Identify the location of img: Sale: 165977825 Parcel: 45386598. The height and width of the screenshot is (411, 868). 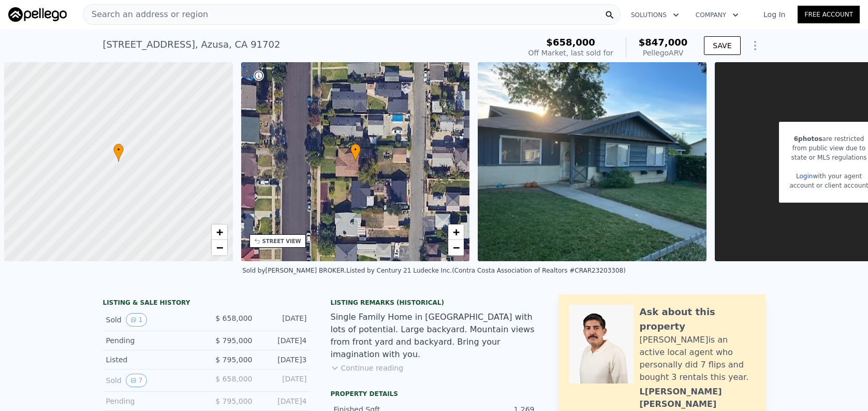
(592, 161).